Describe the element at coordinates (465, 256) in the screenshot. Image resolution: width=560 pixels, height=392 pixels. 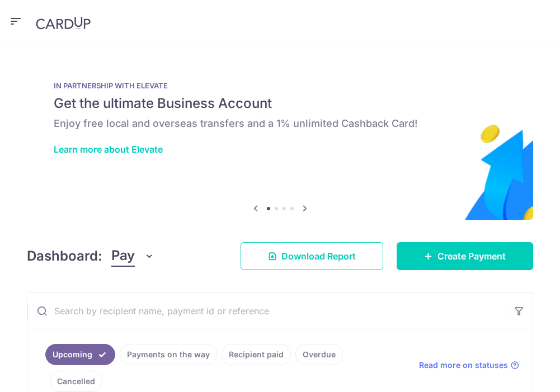
I see `a: Create Payment` at that location.